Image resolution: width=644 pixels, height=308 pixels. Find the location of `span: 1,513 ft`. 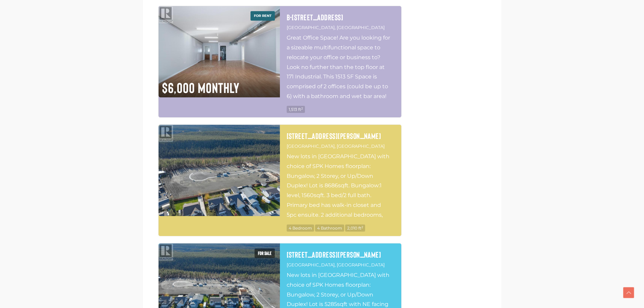

span: 1,513 ft is located at coordinates (296, 109).